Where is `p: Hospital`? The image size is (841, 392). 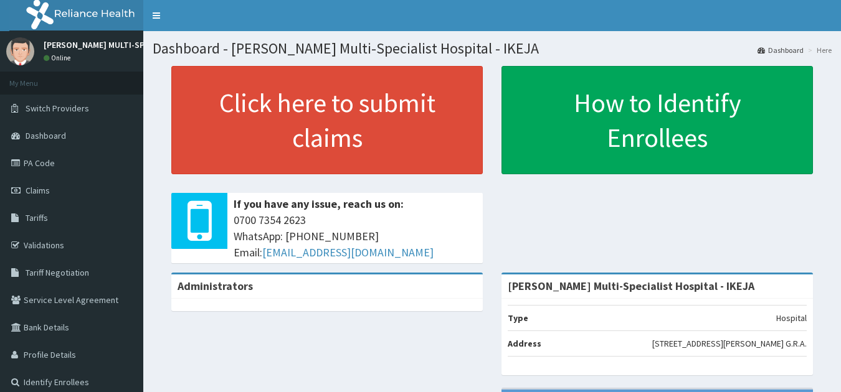
p: Hospital is located at coordinates (791, 318).